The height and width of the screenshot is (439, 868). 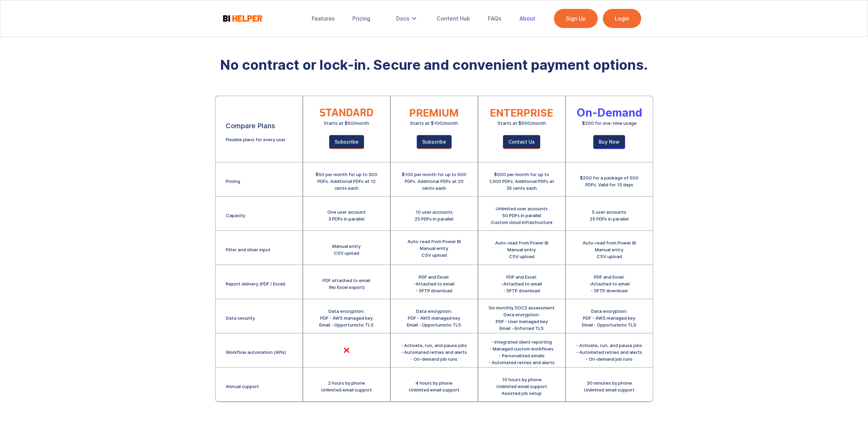 What do you see at coordinates (434, 181) in the screenshot?
I see `div: $100 per month for up to 500 PDFs. Additional PDFs at 20 cents each` at bounding box center [434, 181].